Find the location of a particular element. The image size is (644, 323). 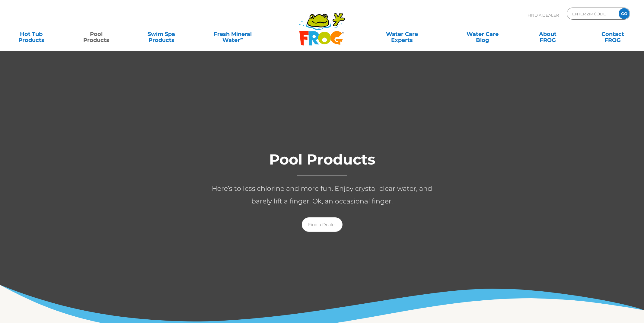

input: Zip Code Form is located at coordinates (592, 13).